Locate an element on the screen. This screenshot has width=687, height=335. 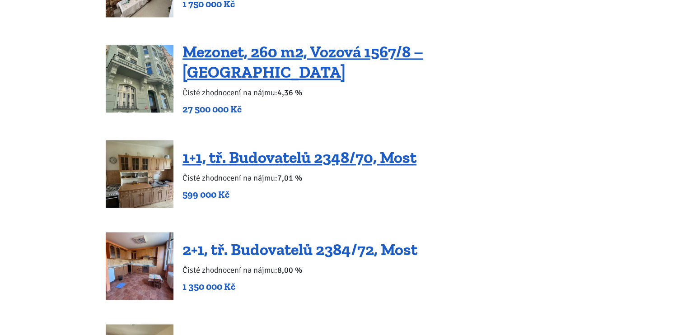
b: 4,36 % is located at coordinates (289, 93).